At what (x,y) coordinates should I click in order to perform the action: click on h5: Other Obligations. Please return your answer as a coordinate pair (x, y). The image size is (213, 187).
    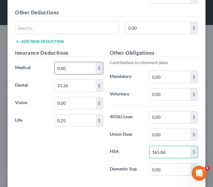
    Looking at the image, I should click on (154, 53).